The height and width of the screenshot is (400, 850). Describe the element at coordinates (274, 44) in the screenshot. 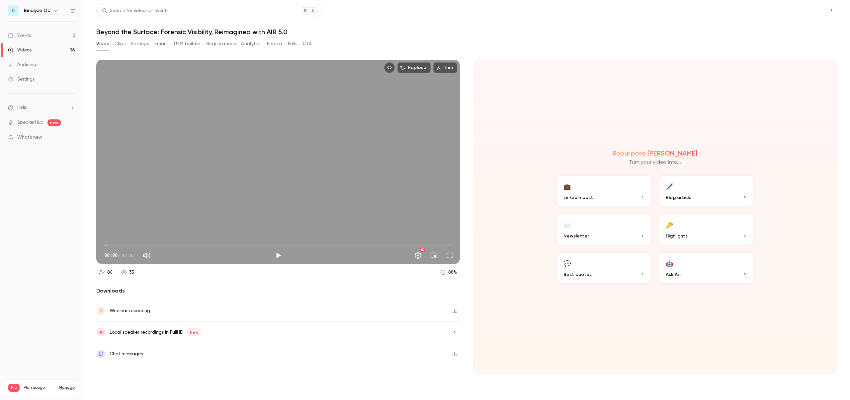

I see `button: Embed` at that location.